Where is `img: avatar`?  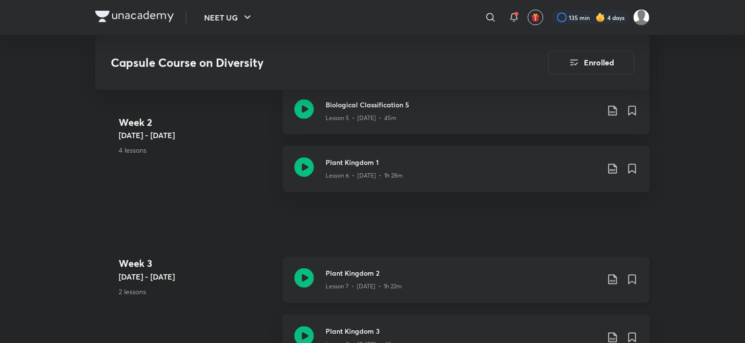 img: avatar is located at coordinates (535, 18).